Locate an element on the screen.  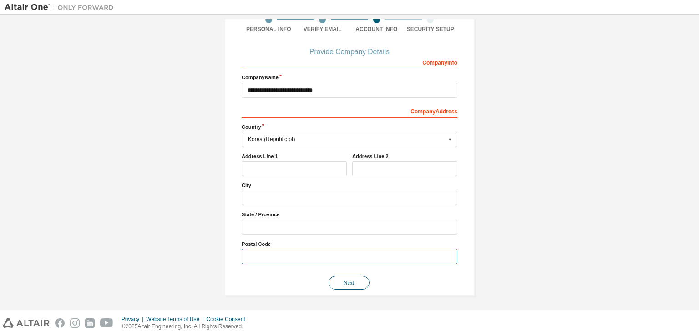
img: altair_logo.svg is located at coordinates (26, 323).